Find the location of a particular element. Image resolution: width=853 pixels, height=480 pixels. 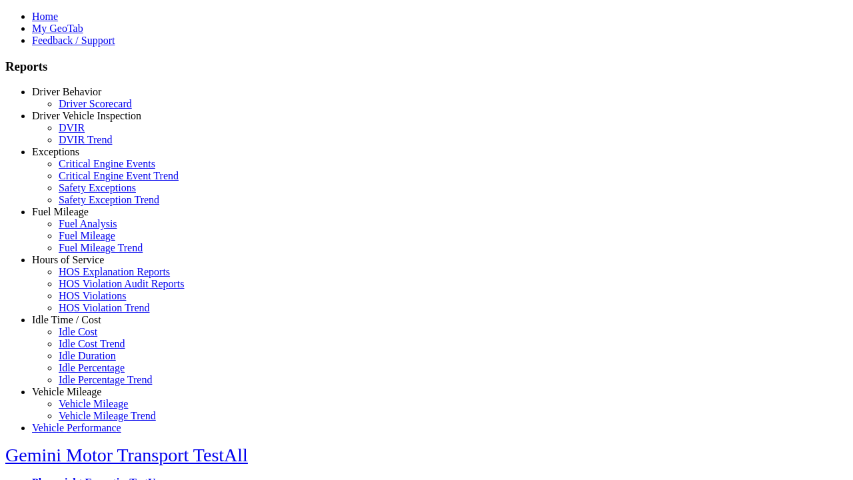

a: HOS Violations is located at coordinates (92, 295).